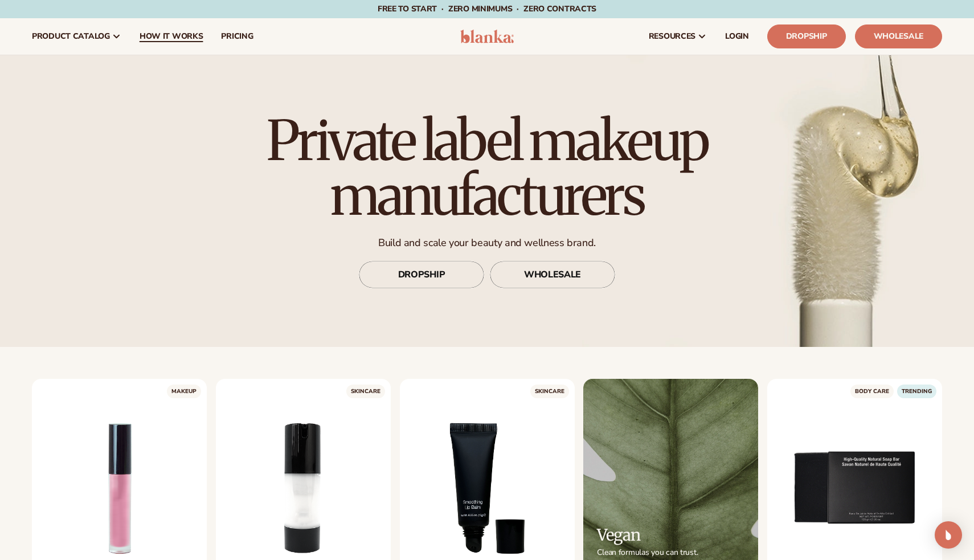 Image resolution: width=974 pixels, height=560 pixels. What do you see at coordinates (487, 9) in the screenshot?
I see `span: Free to start · ZERO minimums · ZERO contracts` at bounding box center [487, 9].